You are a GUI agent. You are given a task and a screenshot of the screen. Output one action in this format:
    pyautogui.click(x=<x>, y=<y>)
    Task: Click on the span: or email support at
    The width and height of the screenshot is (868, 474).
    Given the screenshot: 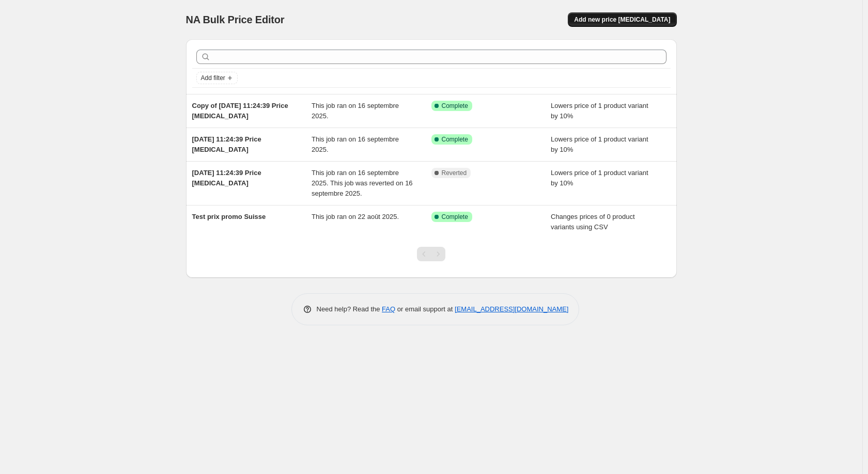 What is the action you would take?
    pyautogui.click(x=425, y=309)
    